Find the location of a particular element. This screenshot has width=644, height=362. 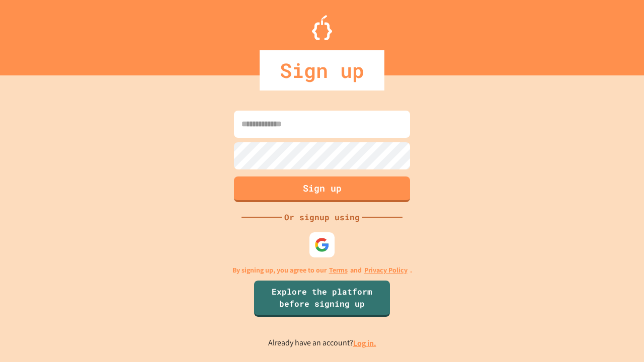

p: Already have an account? is located at coordinates (322, 343).